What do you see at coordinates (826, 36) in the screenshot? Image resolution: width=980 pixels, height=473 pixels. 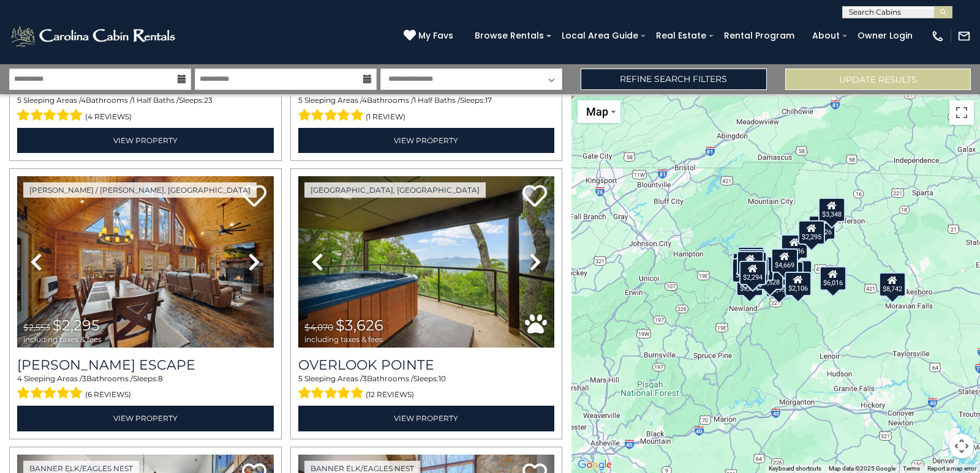 I see `a: About` at bounding box center [826, 36].